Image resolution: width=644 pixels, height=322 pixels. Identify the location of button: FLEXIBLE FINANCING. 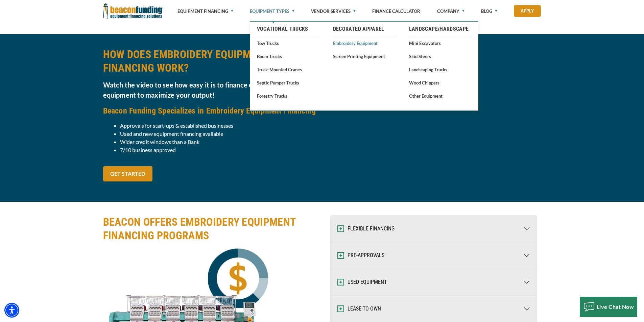
(434, 229).